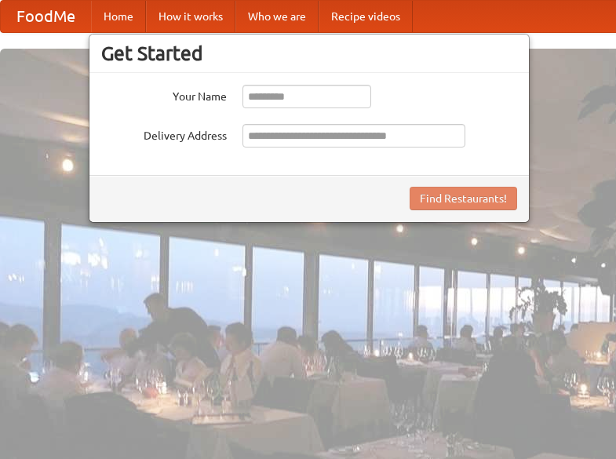 The height and width of the screenshot is (459, 616). Describe the element at coordinates (45, 16) in the screenshot. I see `a: FoodMe` at that location.